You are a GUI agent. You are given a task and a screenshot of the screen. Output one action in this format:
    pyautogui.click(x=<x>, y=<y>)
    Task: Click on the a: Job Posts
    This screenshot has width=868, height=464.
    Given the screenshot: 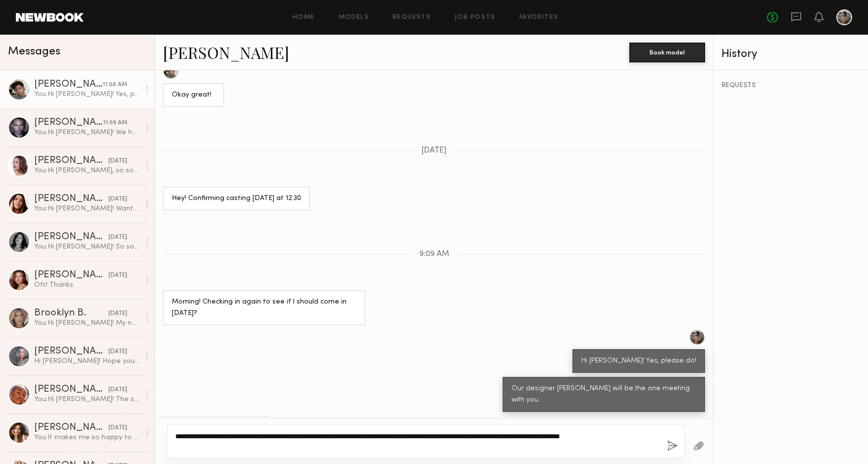 What is the action you would take?
    pyautogui.click(x=475, y=17)
    